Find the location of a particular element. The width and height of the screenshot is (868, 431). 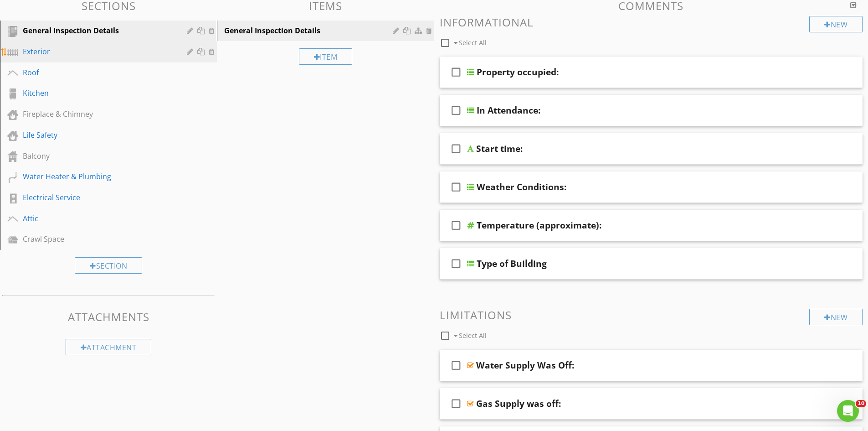

div: Temperature (approximate): is located at coordinates (539, 225).